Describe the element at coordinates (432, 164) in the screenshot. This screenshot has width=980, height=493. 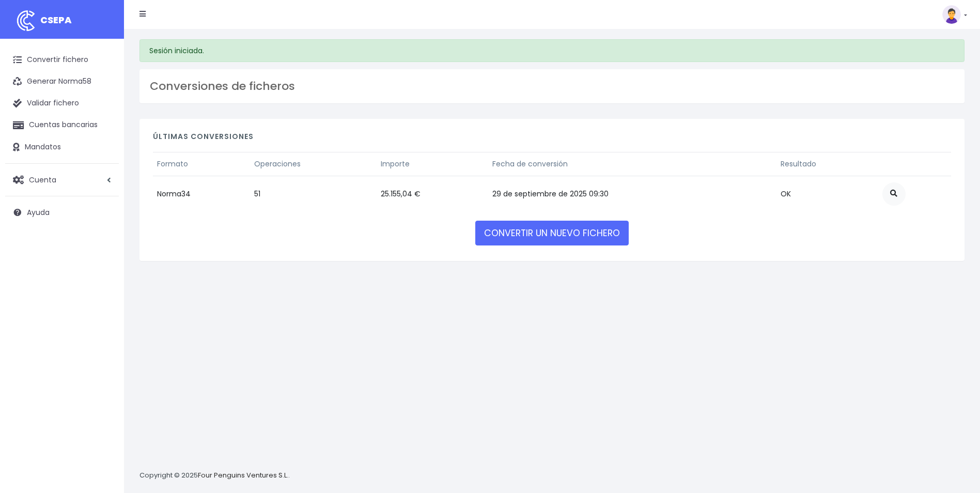
I see `th: Importe` at that location.